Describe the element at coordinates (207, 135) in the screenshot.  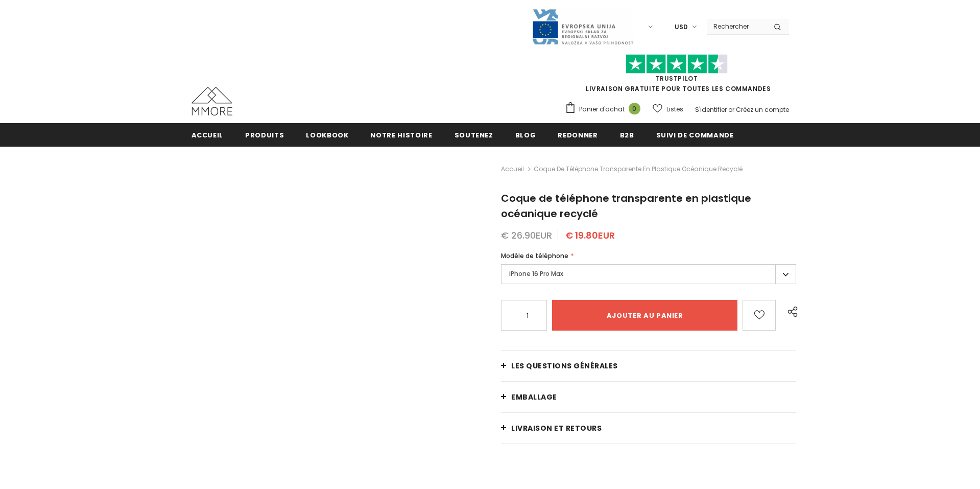
I see `span: Accueil` at that location.